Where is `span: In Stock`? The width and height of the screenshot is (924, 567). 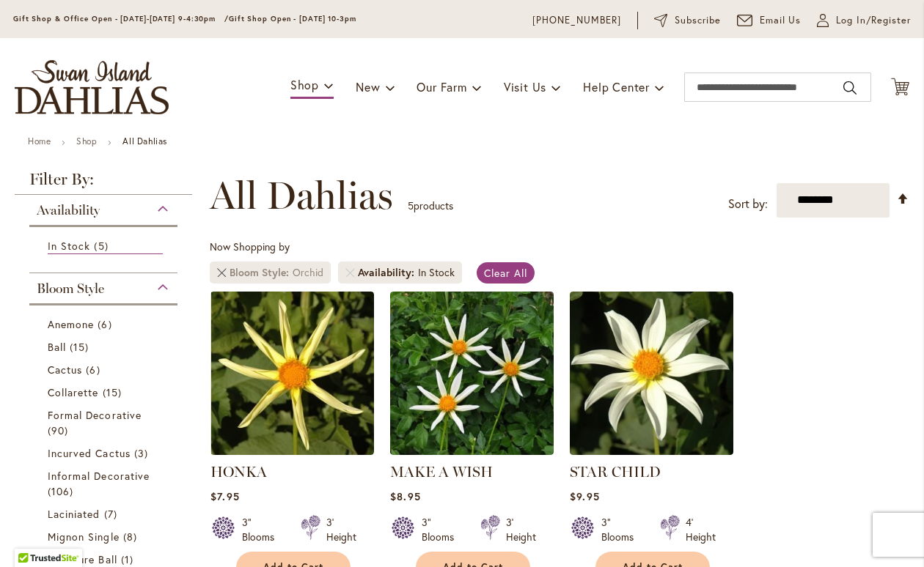
span: In Stock is located at coordinates (69, 246).